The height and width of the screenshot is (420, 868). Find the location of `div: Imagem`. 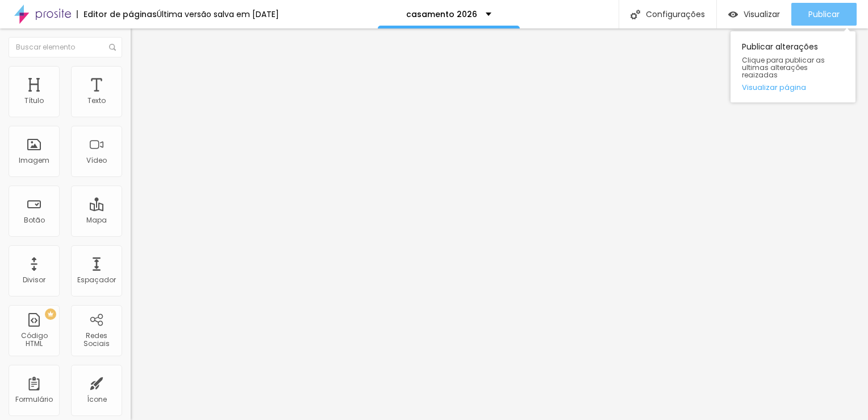

div: Imagem is located at coordinates (34, 160).